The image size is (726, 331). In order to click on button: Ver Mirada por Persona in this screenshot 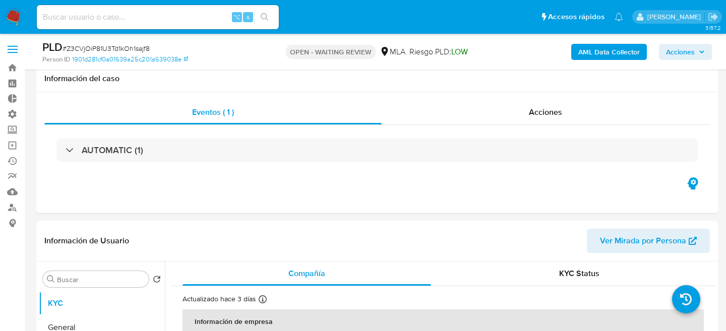, I will do `click(648, 241)`.